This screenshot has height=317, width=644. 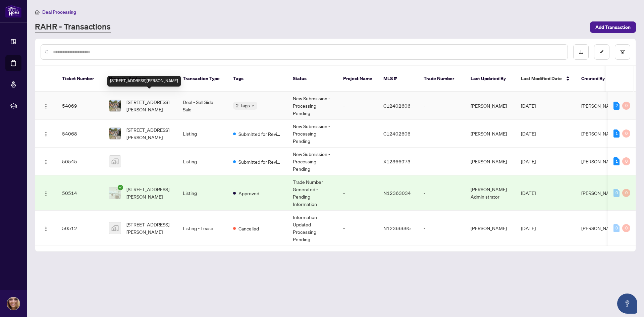 What do you see at coordinates (203, 106) in the screenshot?
I see `td: Deal - Sell Side Sale` at bounding box center [203, 106].